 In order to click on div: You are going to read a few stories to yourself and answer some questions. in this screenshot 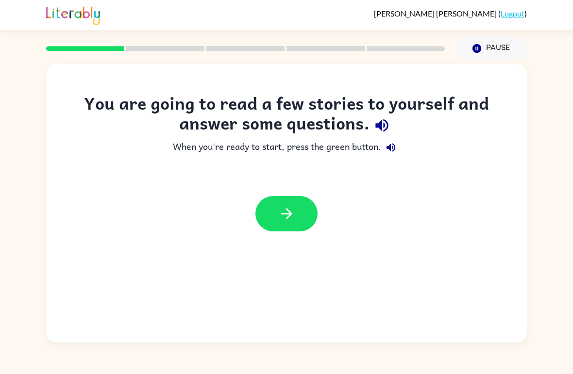, I will do `click(286, 115)`.